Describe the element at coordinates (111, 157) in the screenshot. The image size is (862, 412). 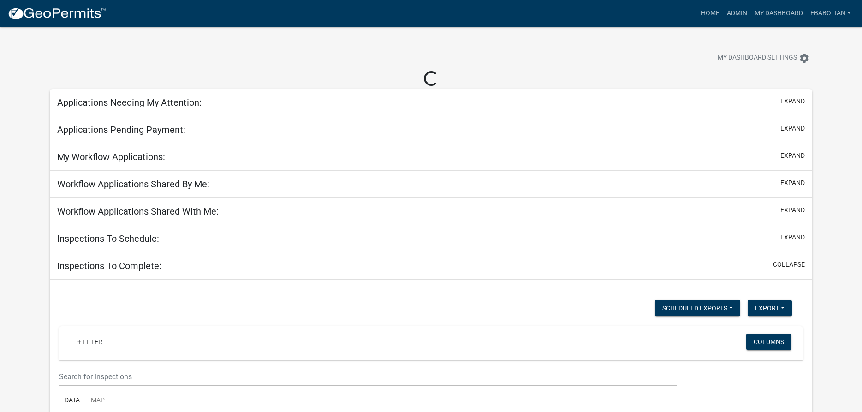
I see `h5: My Workflow Applications:` at that location.